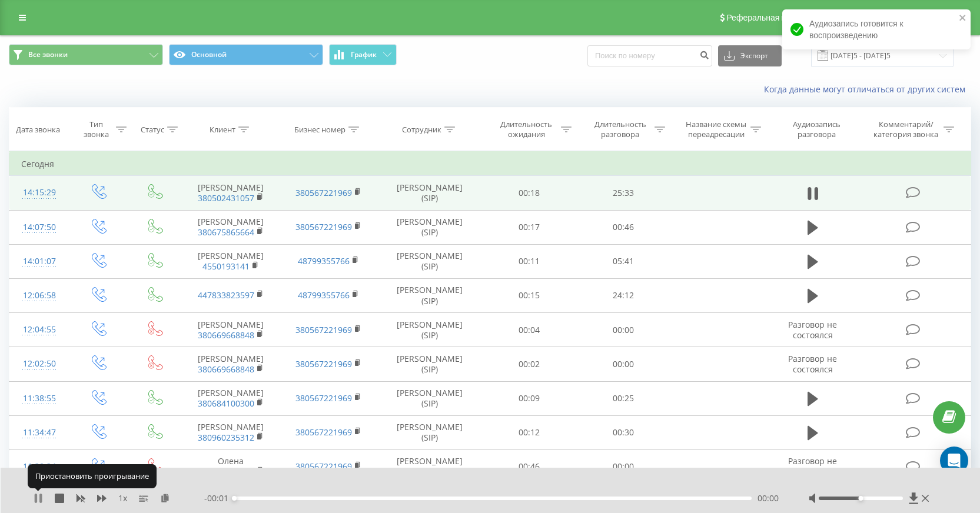  Describe the element at coordinates (39, 364) in the screenshot. I see `div: 12:02:50` at that location.